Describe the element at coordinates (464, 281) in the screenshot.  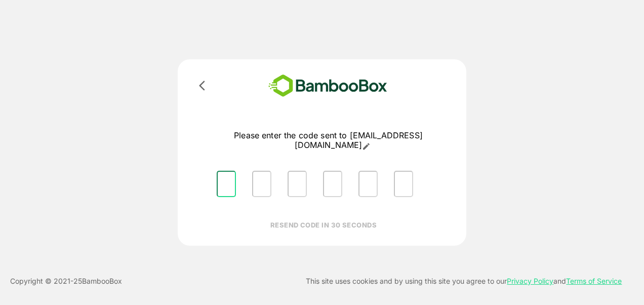
I see `p: This site uses cookies and by using this site you agree to our and` at that location.